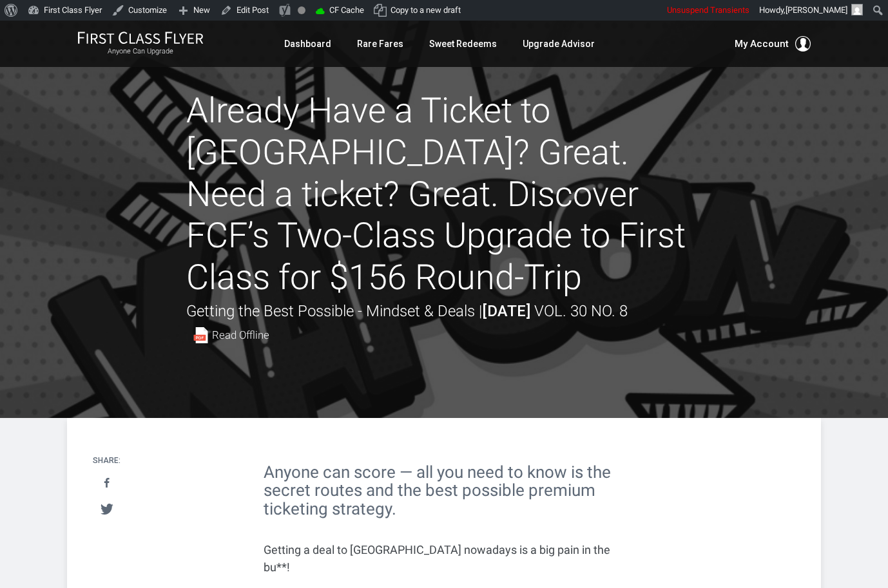  What do you see at coordinates (140, 51) in the screenshot?
I see `small: Anyone Can Upgrade` at bounding box center [140, 51].